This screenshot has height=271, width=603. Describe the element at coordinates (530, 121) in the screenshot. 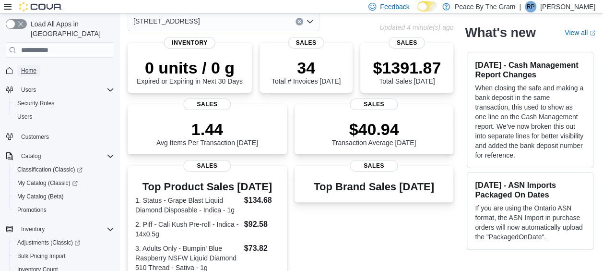

I see `p: When closing the safe and making a bank deposit in the same transaction, this used to show as one...` at that location.